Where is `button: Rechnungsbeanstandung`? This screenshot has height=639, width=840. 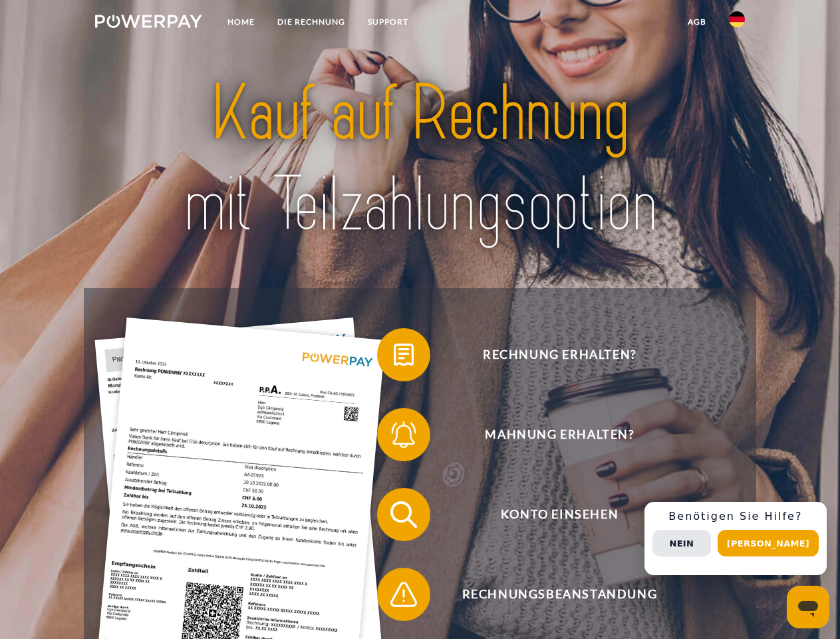
button: Rechnungsbeanstandung is located at coordinates (550, 594).